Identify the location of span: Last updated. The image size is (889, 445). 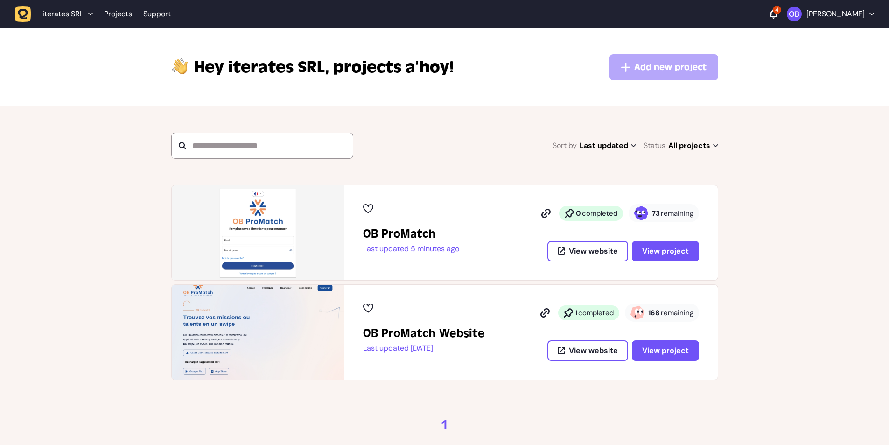
(608, 146).